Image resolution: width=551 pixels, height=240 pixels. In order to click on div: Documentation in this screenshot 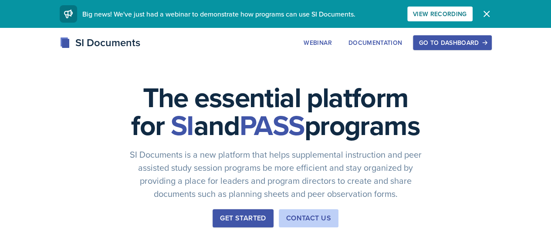, I will do `click(376, 43)`.